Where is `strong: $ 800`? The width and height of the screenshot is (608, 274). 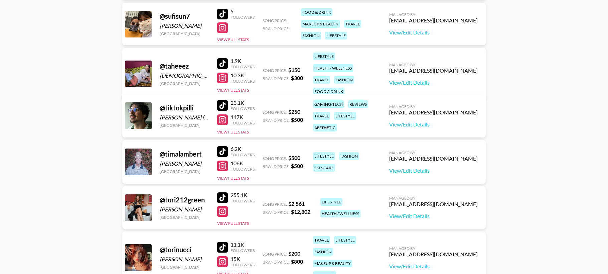
strong: $ 800 is located at coordinates (297, 261).